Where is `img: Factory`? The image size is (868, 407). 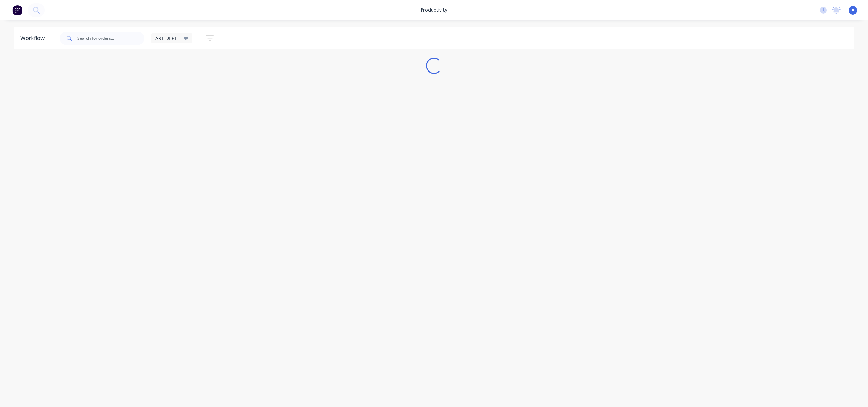
img: Factory is located at coordinates (17, 10).